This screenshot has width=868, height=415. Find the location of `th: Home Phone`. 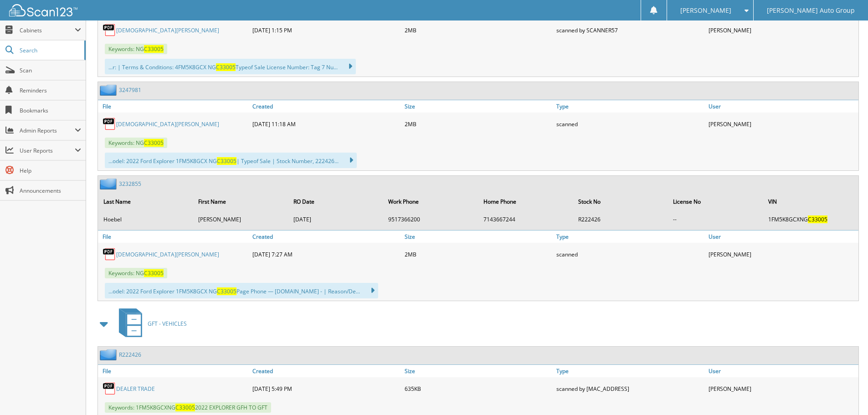

th: Home Phone is located at coordinates (526, 201).